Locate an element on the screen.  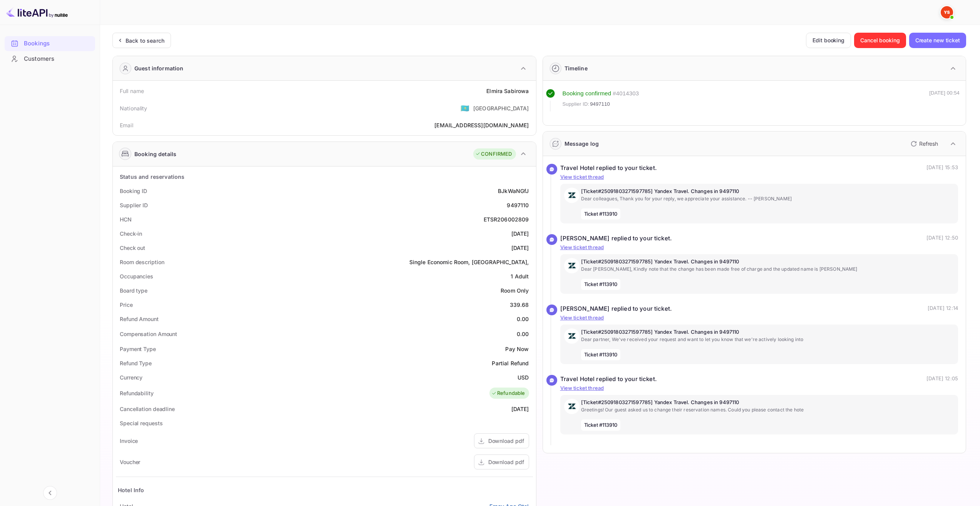
div: Partial Refund is located at coordinates (510, 363).